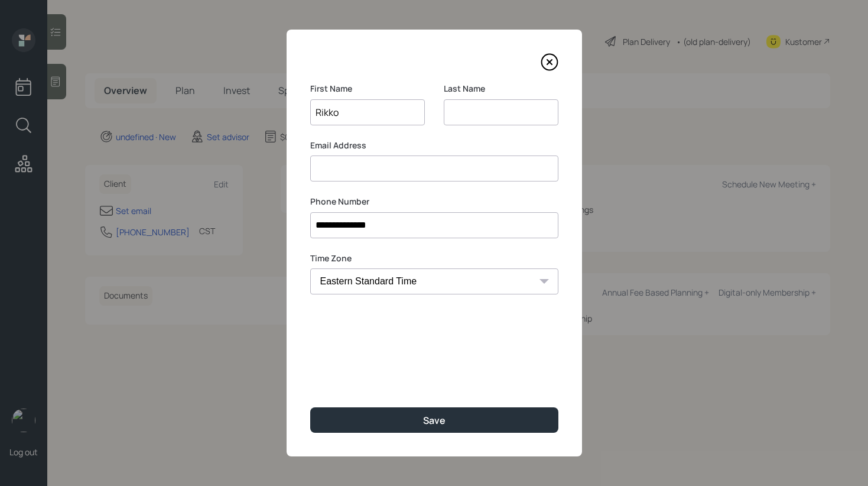 This screenshot has width=868, height=486. Describe the element at coordinates (434, 420) in the screenshot. I see `div: Save` at that location.